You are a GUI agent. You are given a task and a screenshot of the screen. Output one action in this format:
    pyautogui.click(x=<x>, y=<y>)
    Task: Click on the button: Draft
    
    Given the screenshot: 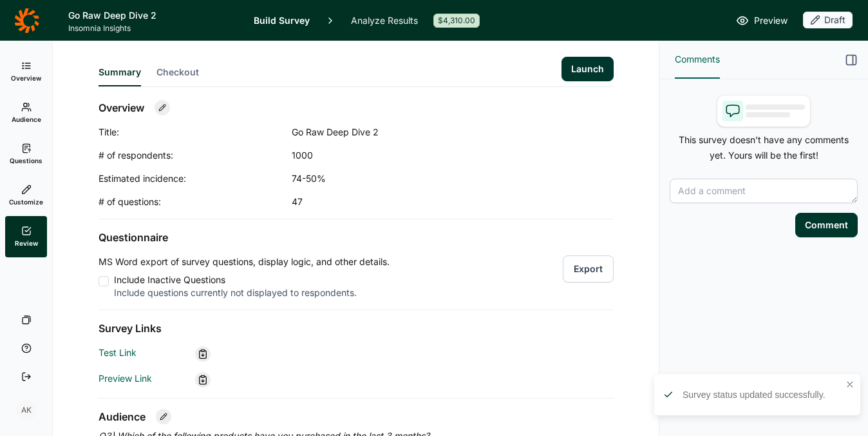 What is the action you would take?
    pyautogui.click(x=828, y=21)
    